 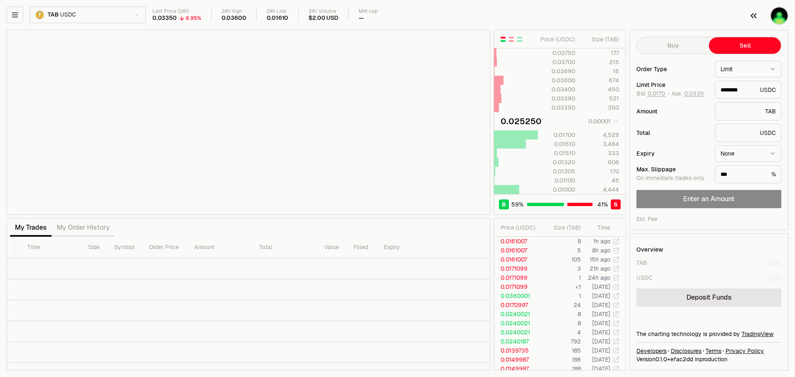 I want to click on button: 0.0335, so click(x=694, y=94).